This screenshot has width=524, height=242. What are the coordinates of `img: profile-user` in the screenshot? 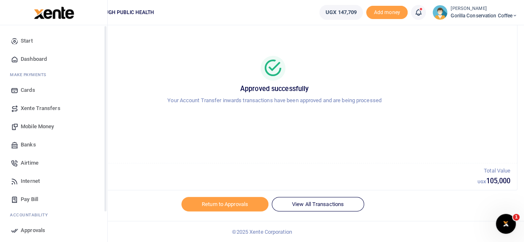 It's located at (440, 12).